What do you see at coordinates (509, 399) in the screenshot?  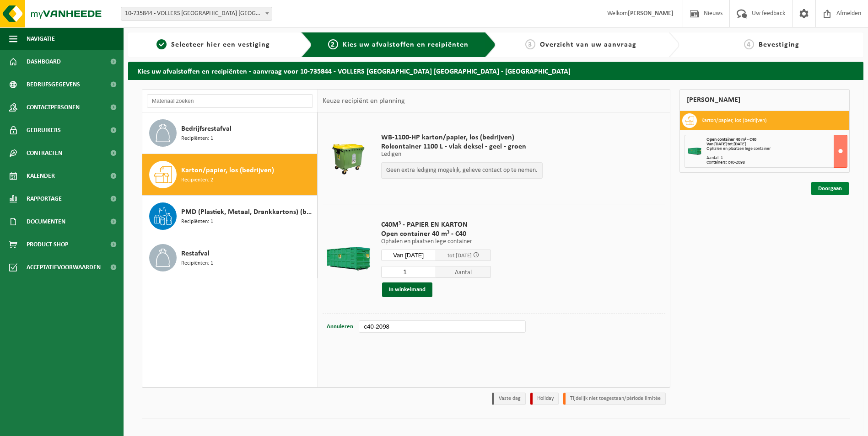 I see `li: Vaste dag` at bounding box center [509, 399].